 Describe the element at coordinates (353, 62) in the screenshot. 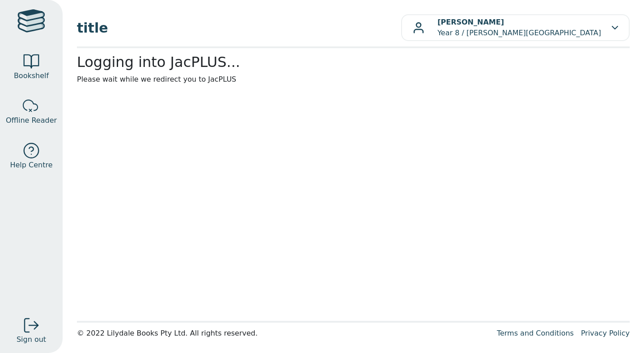

I see `h2: Logging into JacPLUS...` at that location.